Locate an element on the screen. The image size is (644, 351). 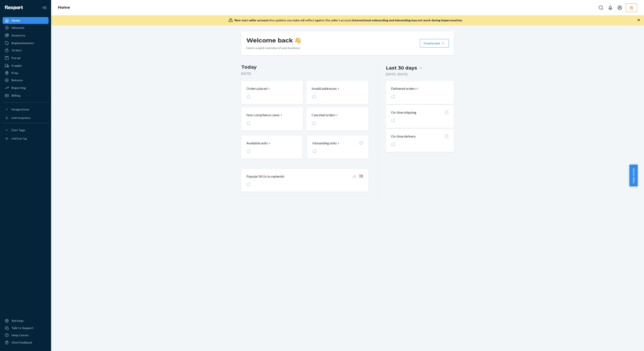
ol: breadcrumbs is located at coordinates (64, 8).